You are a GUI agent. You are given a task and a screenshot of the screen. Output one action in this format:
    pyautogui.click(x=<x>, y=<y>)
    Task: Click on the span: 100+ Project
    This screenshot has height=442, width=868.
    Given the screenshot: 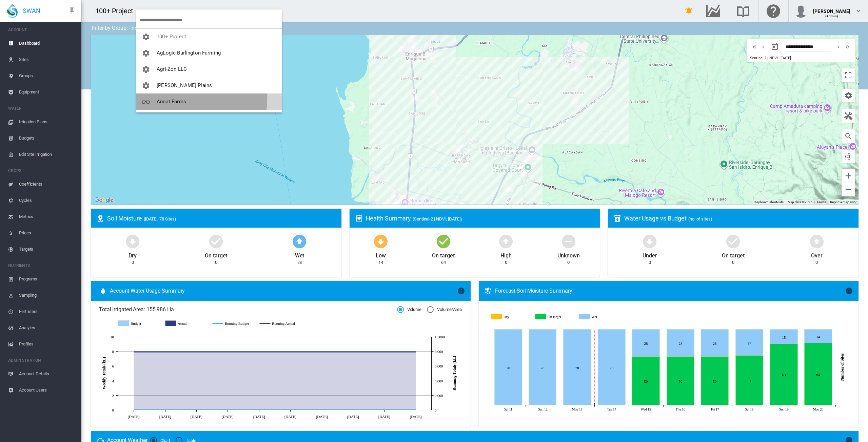 What is the action you would take?
    pyautogui.click(x=171, y=37)
    